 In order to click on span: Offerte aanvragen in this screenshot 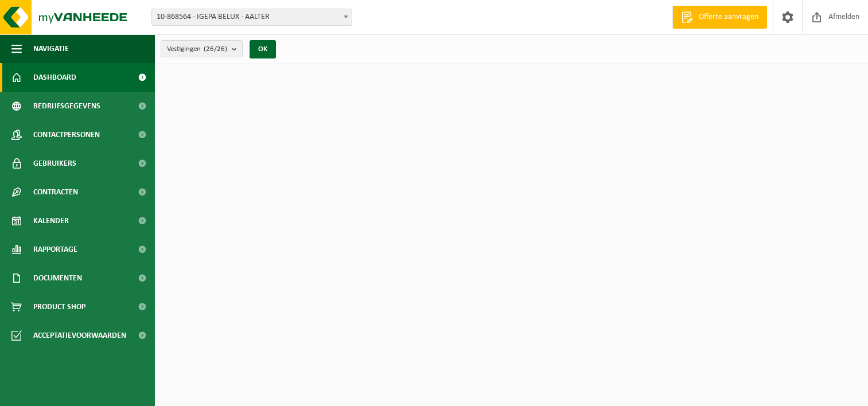, I will do `click(728, 17)`.